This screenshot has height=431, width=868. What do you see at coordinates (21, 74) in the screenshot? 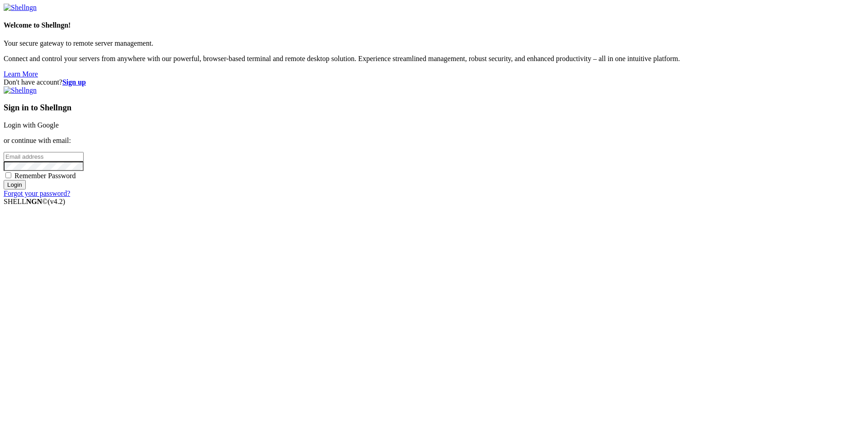
I see `a: Learn More` at bounding box center [21, 74].